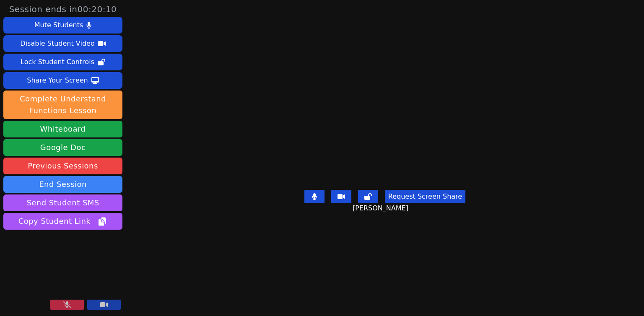  I want to click on span: Session ends in, so click(63, 9).